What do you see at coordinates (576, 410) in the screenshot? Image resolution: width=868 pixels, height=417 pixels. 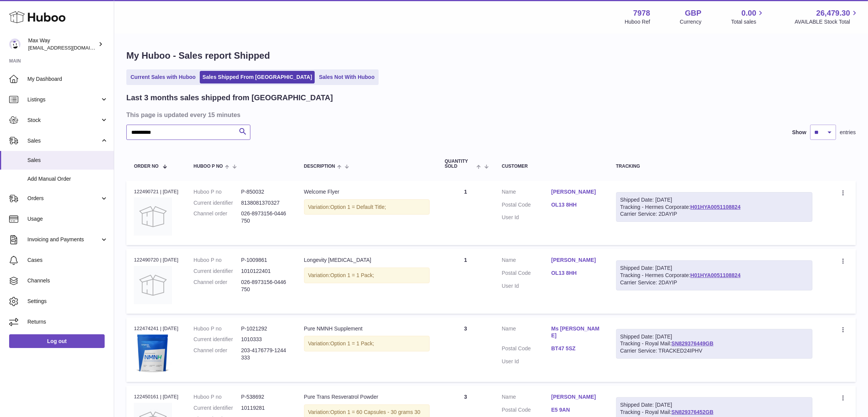 I see `a: E5 9AN` at bounding box center [576, 410].